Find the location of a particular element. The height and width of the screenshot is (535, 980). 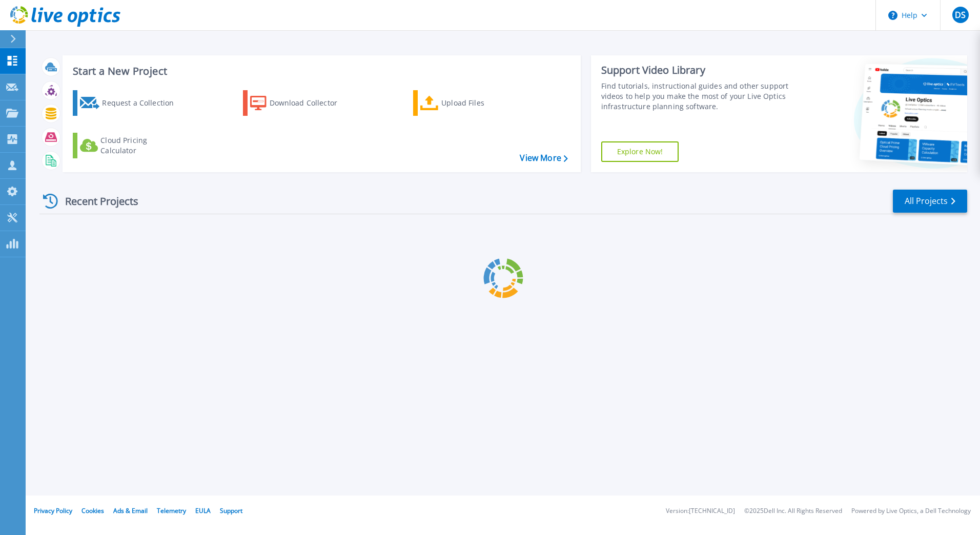

a: All Projects is located at coordinates (930, 201).